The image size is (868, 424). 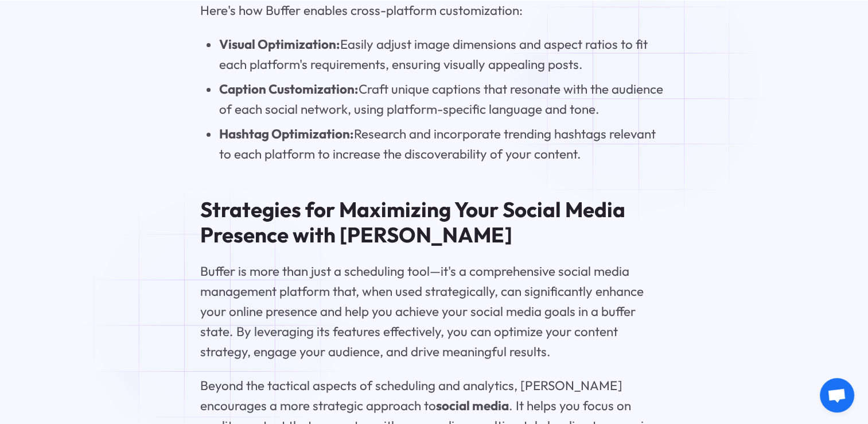 What do you see at coordinates (288, 89) in the screenshot?
I see `strong: Caption Customization:` at bounding box center [288, 89].